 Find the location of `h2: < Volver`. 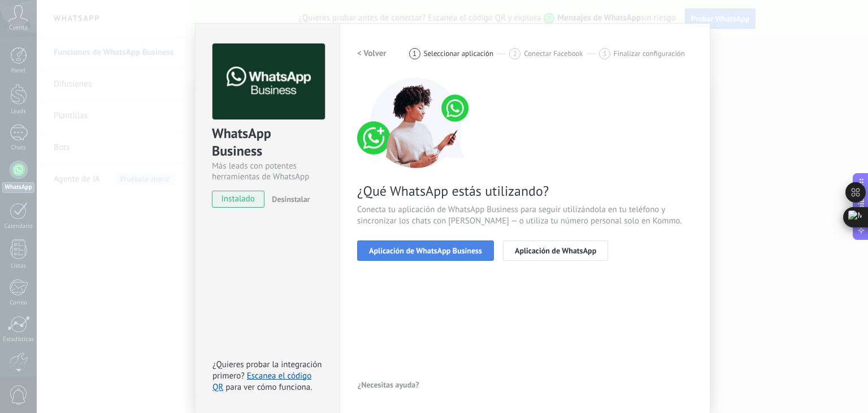

h2: < Volver is located at coordinates (372, 53).